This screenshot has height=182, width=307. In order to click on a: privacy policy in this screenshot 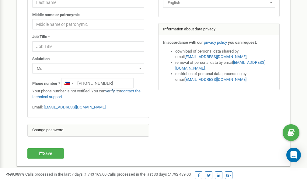, I will do `click(215, 42)`.